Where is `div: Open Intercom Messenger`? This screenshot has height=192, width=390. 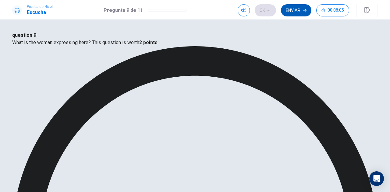 div: Open Intercom Messenger is located at coordinates (377, 179).